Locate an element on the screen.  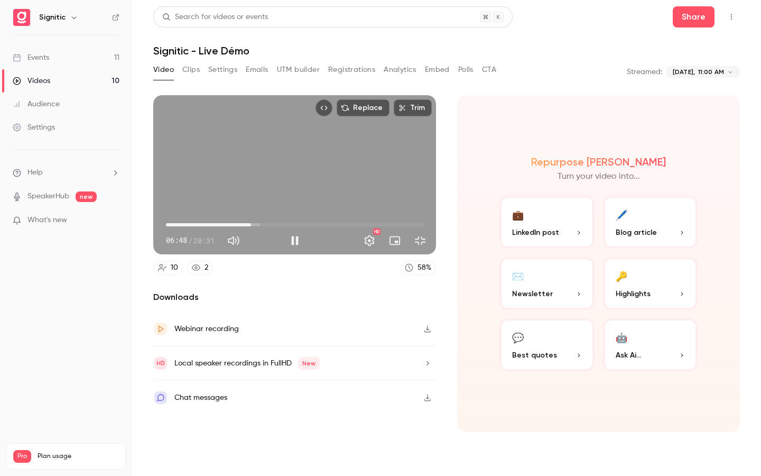
div: Search for videos or events is located at coordinates (215, 17).